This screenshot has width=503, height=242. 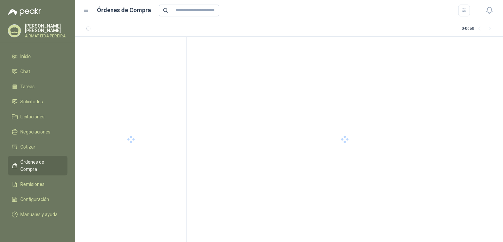 I want to click on img: Logo peakr, so click(x=25, y=12).